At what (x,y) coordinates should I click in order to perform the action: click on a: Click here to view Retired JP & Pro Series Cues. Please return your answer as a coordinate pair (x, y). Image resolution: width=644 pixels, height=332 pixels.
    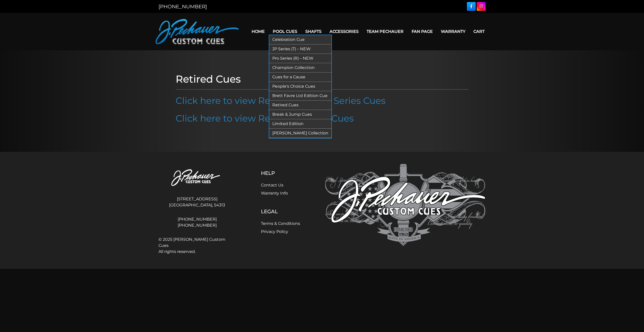
    Looking at the image, I should click on (281, 101).